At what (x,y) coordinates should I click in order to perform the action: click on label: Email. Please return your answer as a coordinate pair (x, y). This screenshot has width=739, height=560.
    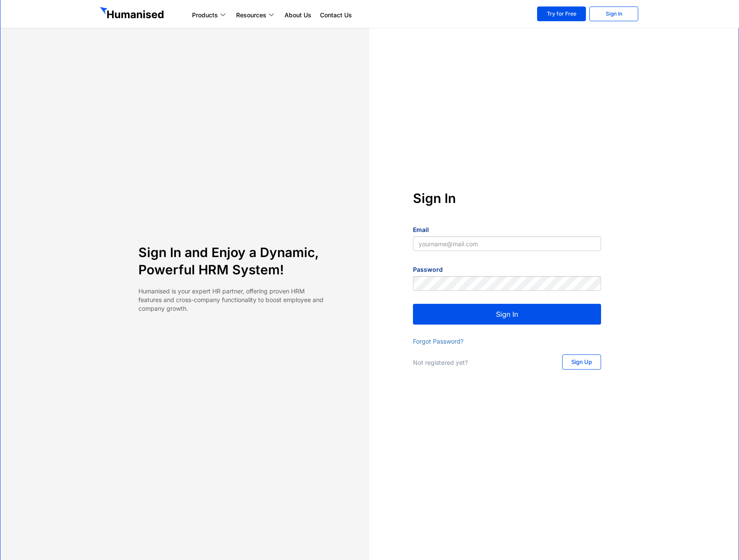
    Looking at the image, I should click on (421, 230).